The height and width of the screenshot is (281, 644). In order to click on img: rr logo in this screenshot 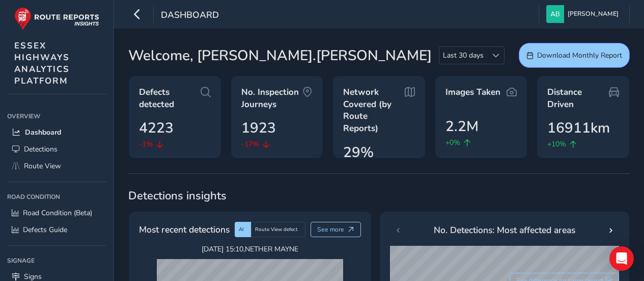, I will do `click(56, 18)`.